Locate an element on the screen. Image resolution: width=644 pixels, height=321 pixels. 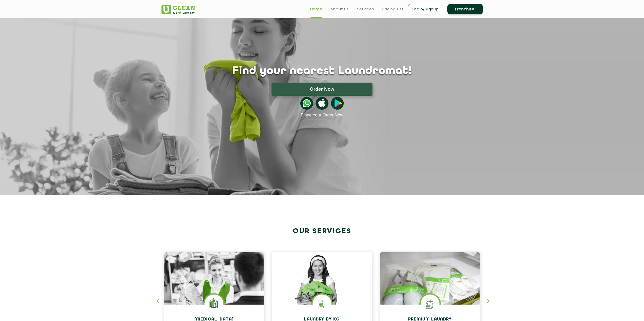
h1: Find your nearest Laundromat! is located at coordinates (322, 71).